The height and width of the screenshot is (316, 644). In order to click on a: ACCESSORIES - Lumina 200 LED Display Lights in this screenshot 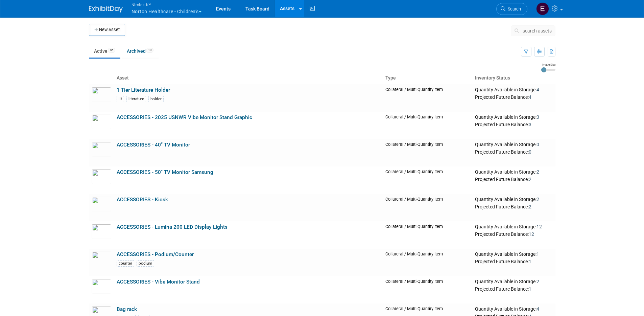, I will do `click(172, 227)`.